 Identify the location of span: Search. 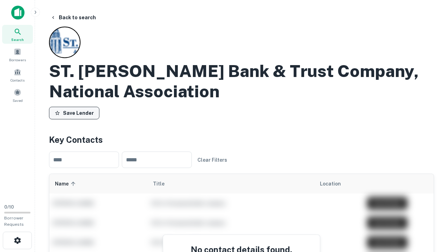
(18, 40).